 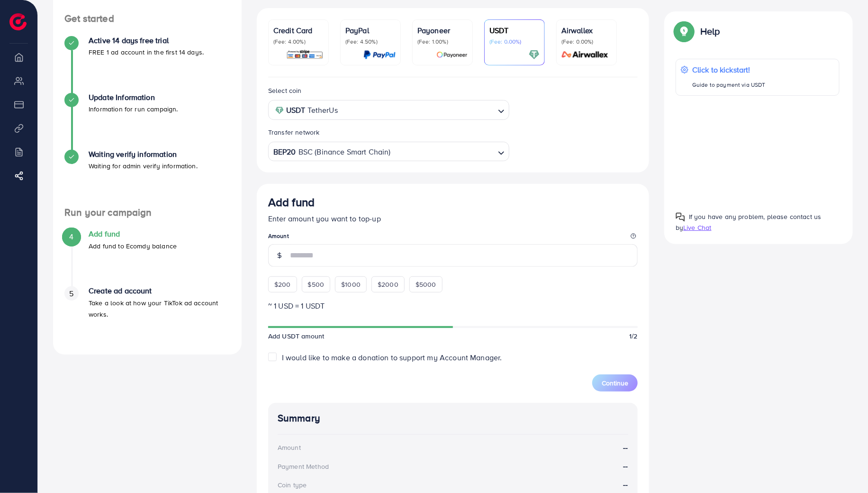 I want to click on span: $5000, so click(x=426, y=285).